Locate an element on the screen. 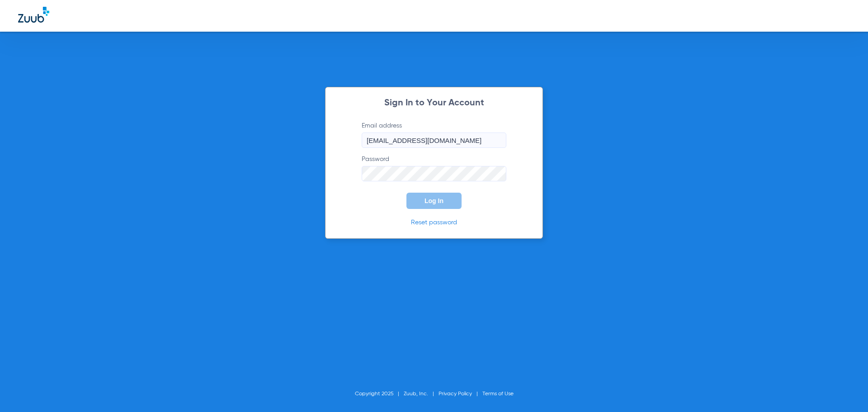 This screenshot has height=412, width=868. span: Log In is located at coordinates (434, 201).